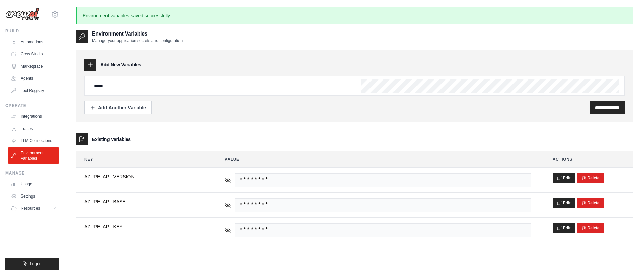 Image resolution: width=644 pixels, height=275 pixels. Describe the element at coordinates (137, 34) in the screenshot. I see `h2: Environment Variables` at that location.